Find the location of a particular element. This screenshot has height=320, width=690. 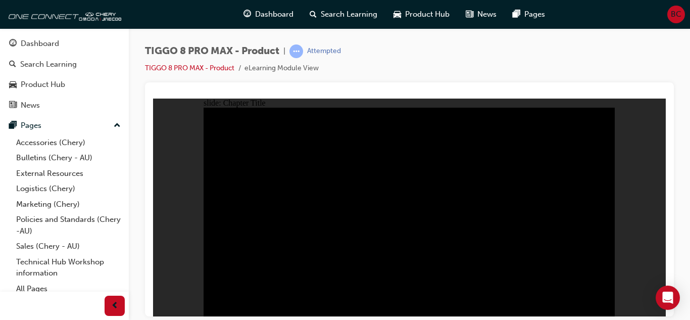

a: News is located at coordinates (64, 105).